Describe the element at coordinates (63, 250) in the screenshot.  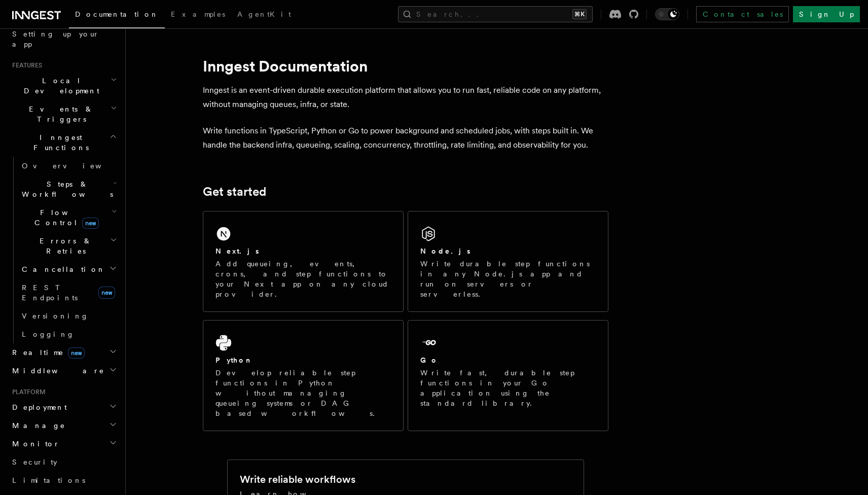
I see `div: Inngest Functions` at that location.